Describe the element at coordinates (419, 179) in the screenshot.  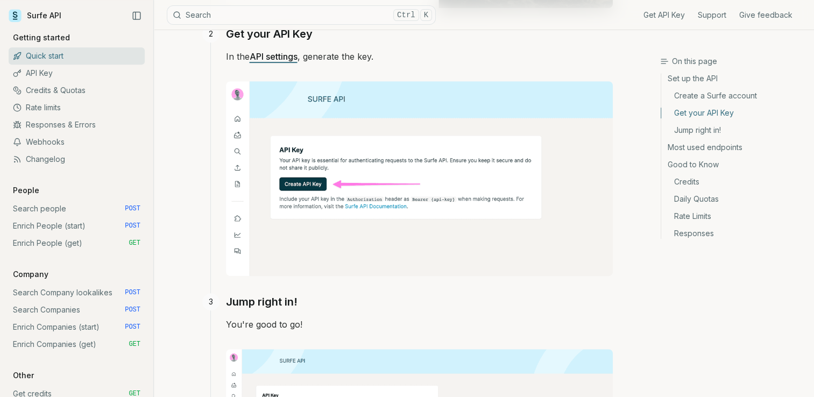
I see `img: Image` at that location.